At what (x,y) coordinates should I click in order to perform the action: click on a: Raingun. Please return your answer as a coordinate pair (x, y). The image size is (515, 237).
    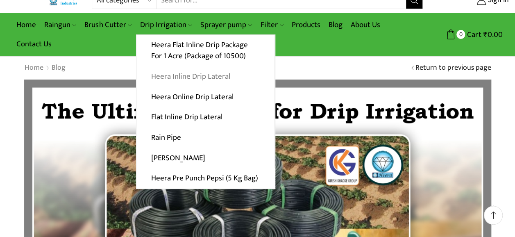
    Looking at the image, I should click on (60, 25).